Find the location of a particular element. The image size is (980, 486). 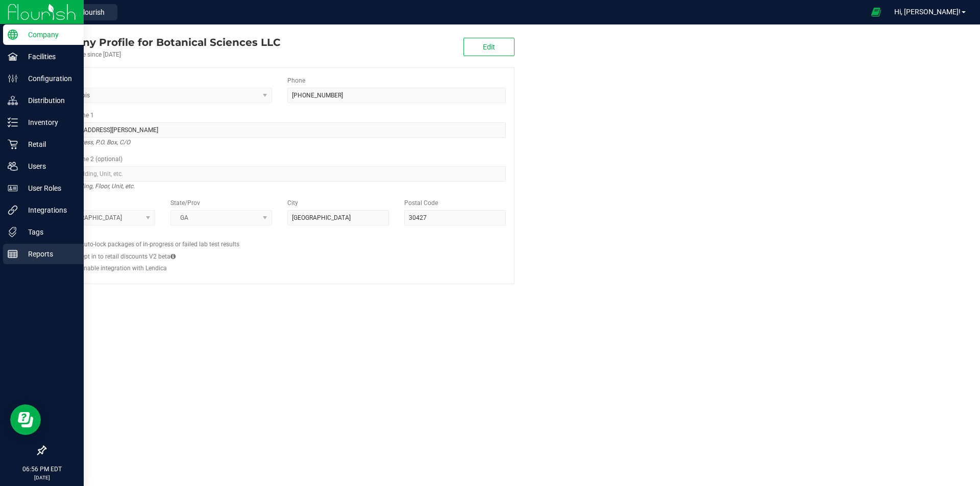

p: Integrations is located at coordinates (49, 210).